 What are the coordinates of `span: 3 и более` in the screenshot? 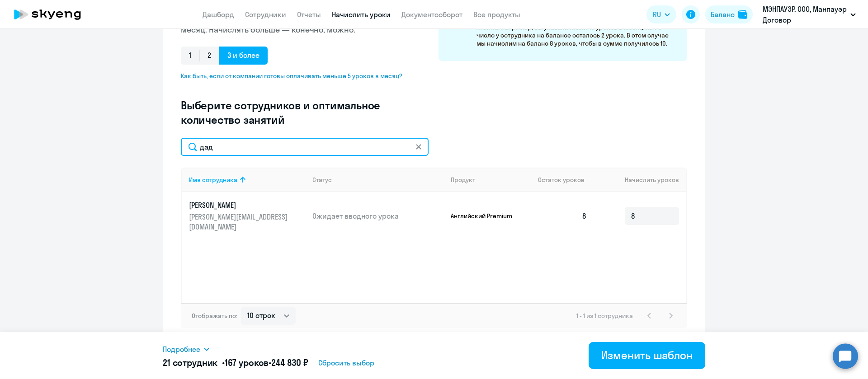 It's located at (243, 56).